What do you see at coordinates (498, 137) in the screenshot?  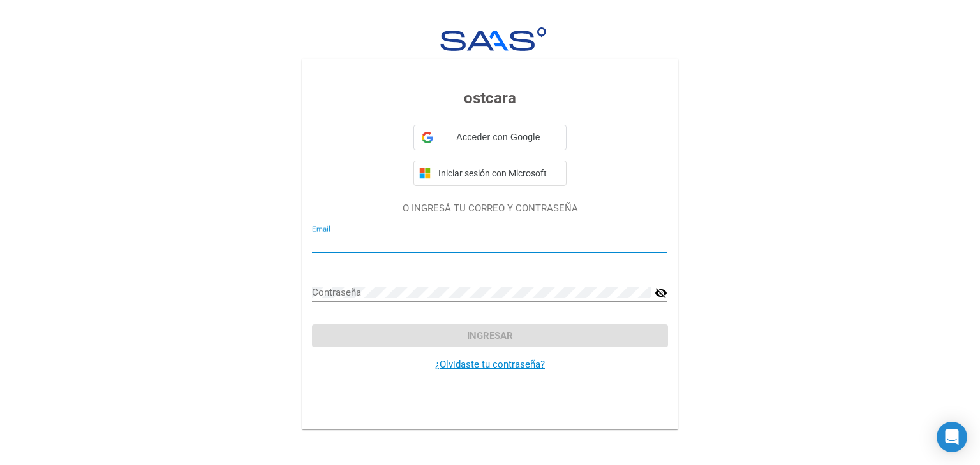 I see `span: Acceder con Google` at bounding box center [498, 137].